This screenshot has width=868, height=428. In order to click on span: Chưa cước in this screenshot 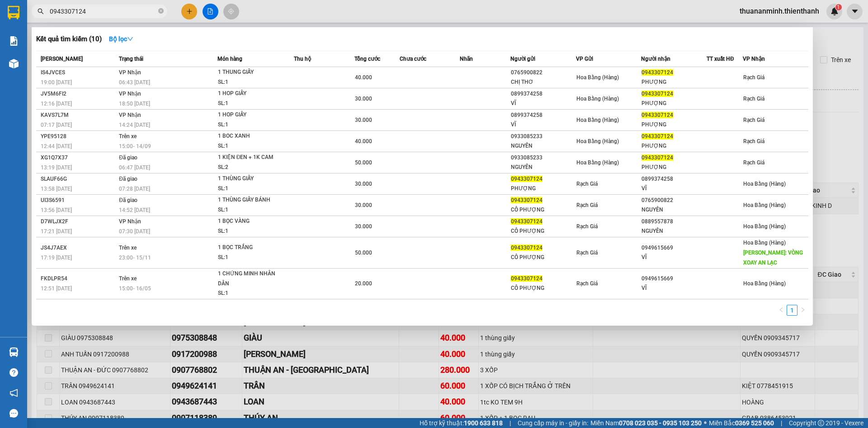, I will do `click(413, 59)`.